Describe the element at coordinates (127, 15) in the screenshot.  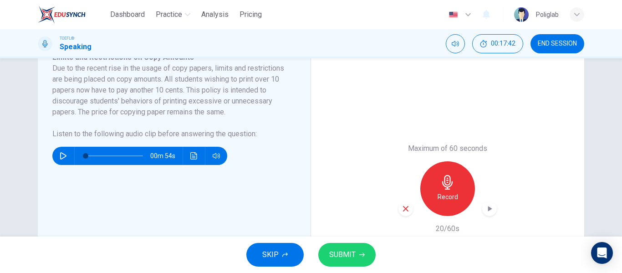
I see `a: Dashboard` at that location.